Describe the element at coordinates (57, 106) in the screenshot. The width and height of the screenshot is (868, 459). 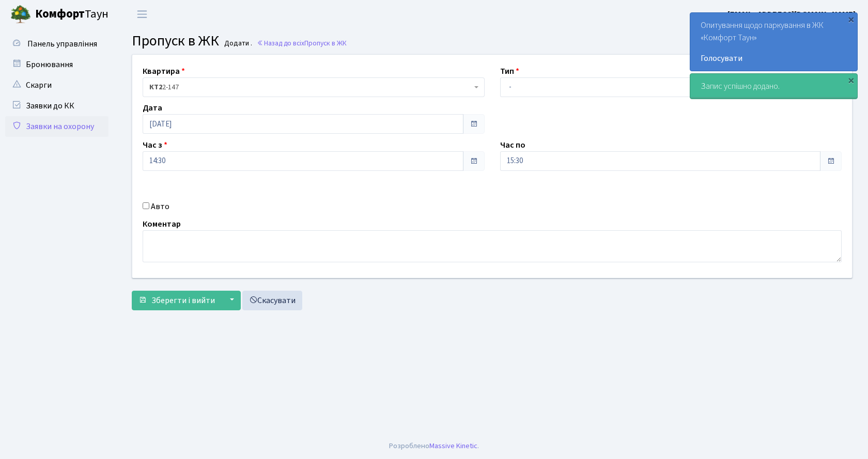
I see `a: Заявки до КК` at that location.